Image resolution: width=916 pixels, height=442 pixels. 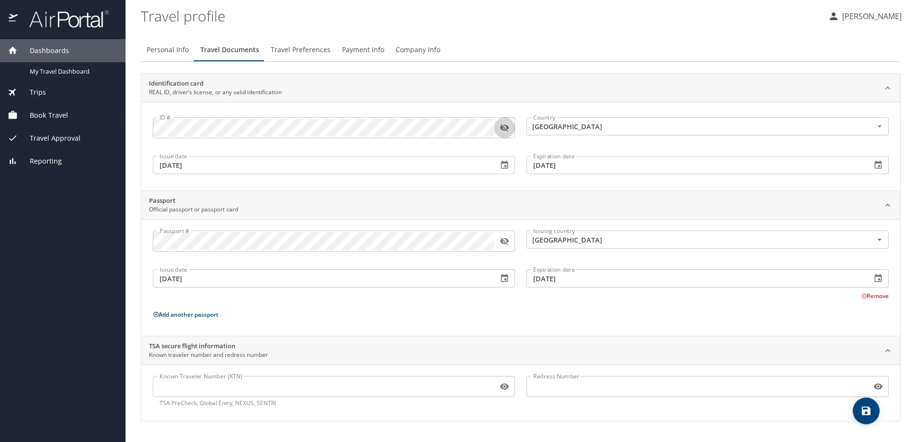 What do you see at coordinates (40, 161) in the screenshot?
I see `span: Reporting` at bounding box center [40, 161].